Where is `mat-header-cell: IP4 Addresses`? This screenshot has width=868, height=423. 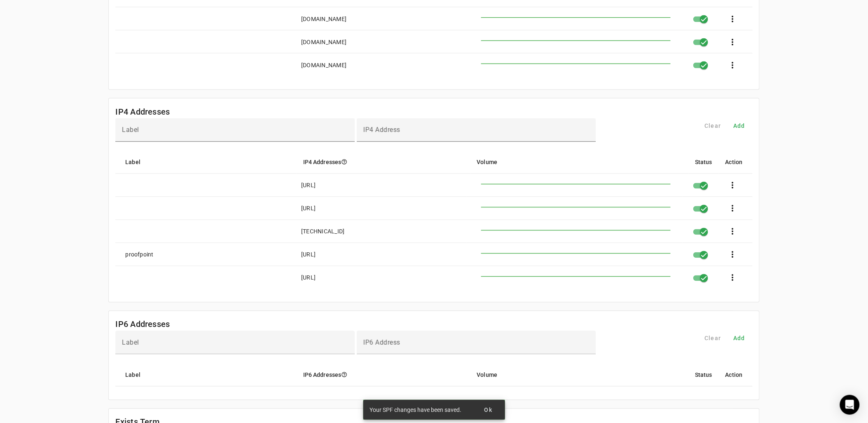 mat-header-cell: IP4 Addresses is located at coordinates (384, 162).